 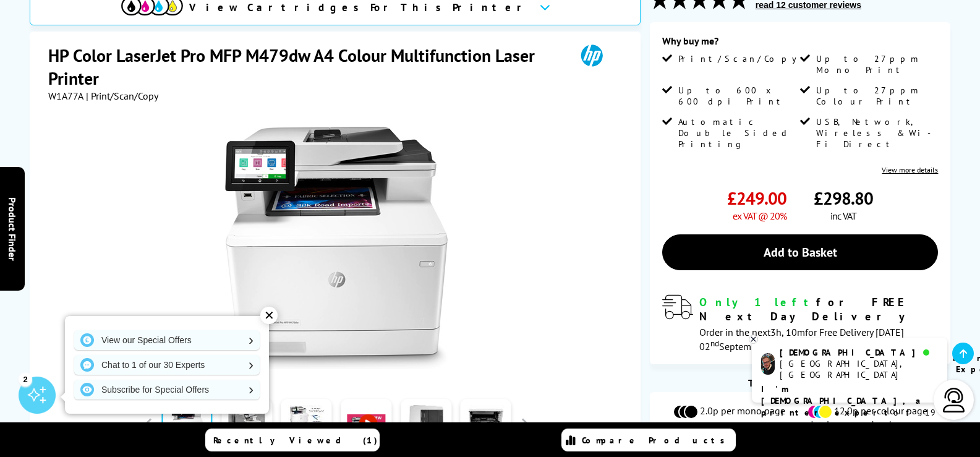 What do you see at coordinates (167, 390) in the screenshot?
I see `a: Subscribe for Special Offers` at bounding box center [167, 390].